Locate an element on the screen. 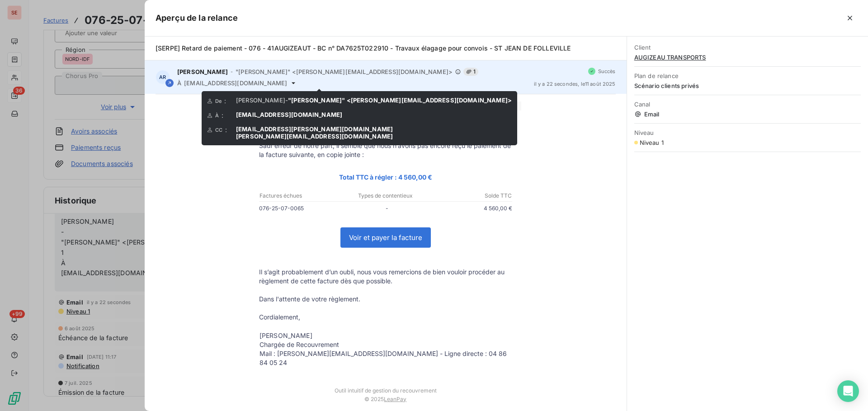 The height and width of the screenshot is (411, 868). span: Niveau is located at coordinates (748, 132).